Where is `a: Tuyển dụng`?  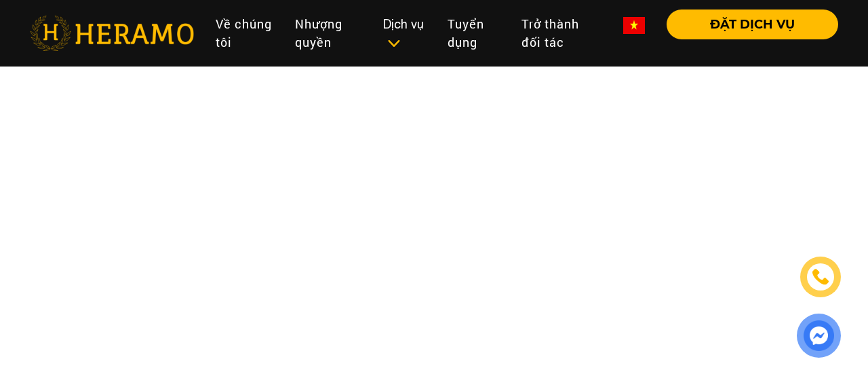
a: Tuyển dụng is located at coordinates (473, 33).